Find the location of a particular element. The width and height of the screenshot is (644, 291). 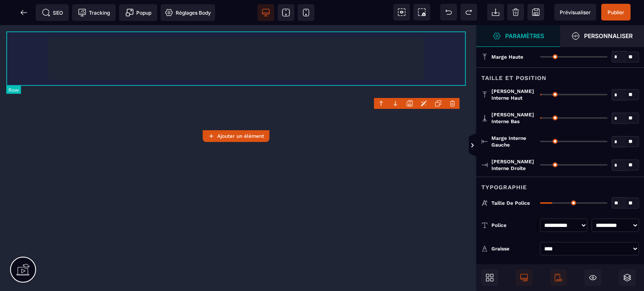

span: Défaire is located at coordinates (448, 12).